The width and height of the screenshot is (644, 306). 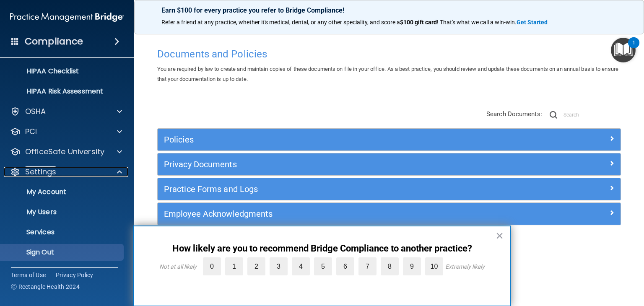 What do you see at coordinates (434, 266) in the screenshot?
I see `label: 10` at bounding box center [434, 266].